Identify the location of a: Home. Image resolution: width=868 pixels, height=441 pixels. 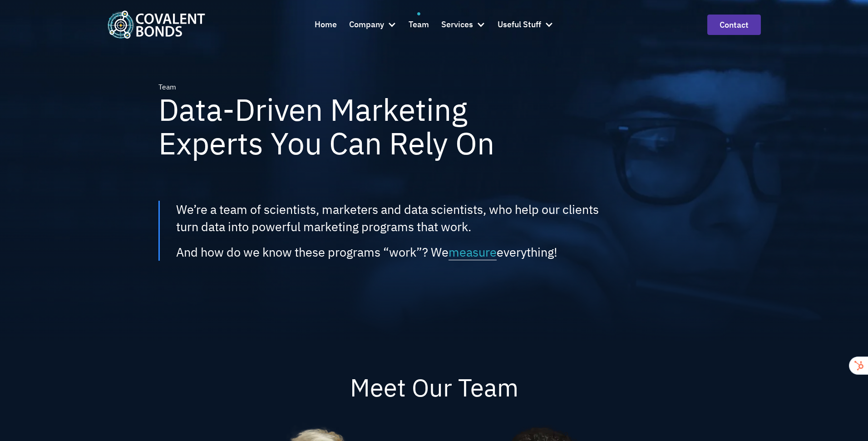
(326, 25).